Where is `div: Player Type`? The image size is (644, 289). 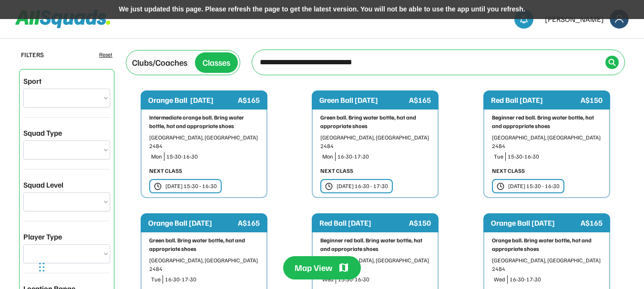
div: Player Type is located at coordinates (42, 237).